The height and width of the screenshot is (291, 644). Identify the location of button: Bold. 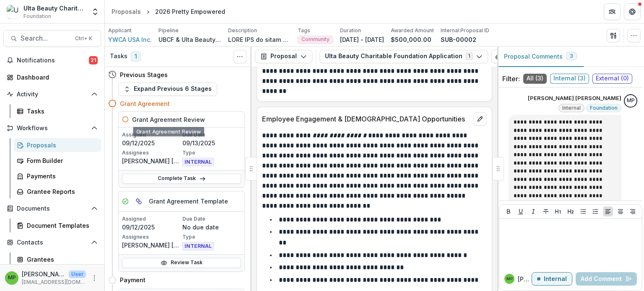
(509, 211).